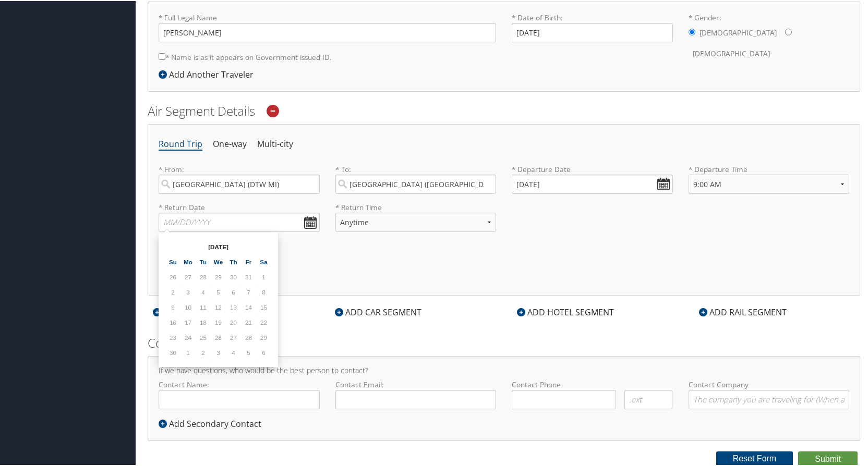 This screenshot has width=868, height=466. What do you see at coordinates (248, 306) in the screenshot?
I see `td: 14` at bounding box center [248, 306].